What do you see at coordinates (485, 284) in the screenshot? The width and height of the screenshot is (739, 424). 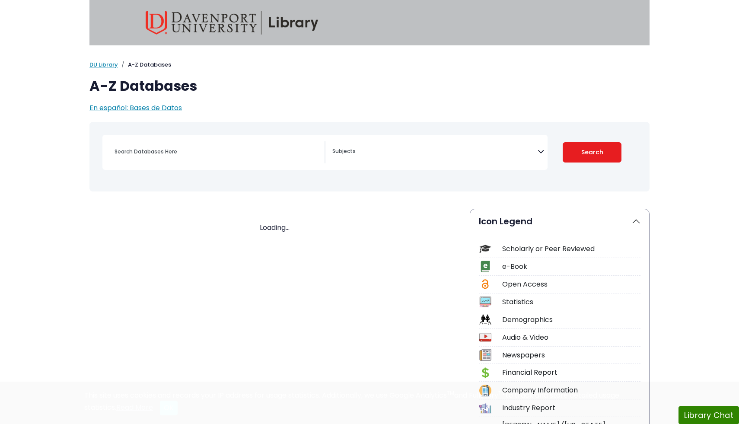 I see `img: Icon Open Access` at bounding box center [485, 284].